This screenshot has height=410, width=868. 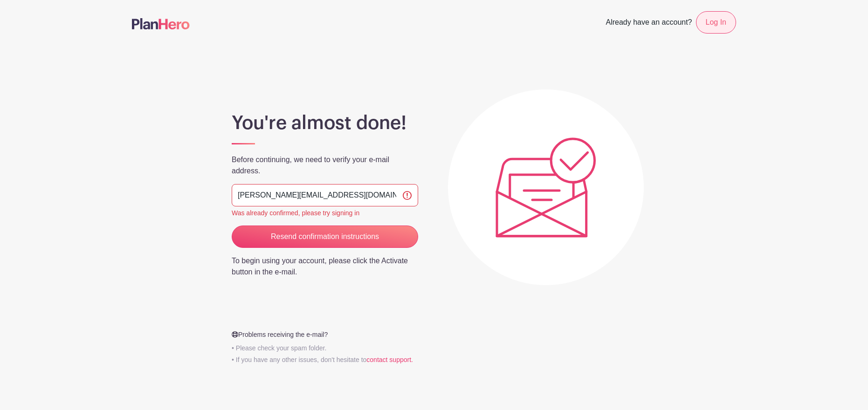 I want to click on p: Before continuing, we need to verify your e-mail address., so click(x=325, y=165).